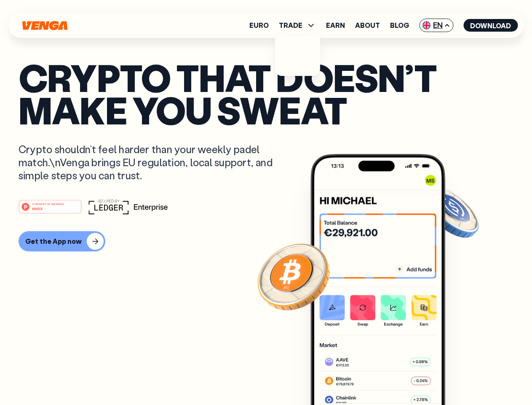  I want to click on button: Get the App now, so click(62, 241).